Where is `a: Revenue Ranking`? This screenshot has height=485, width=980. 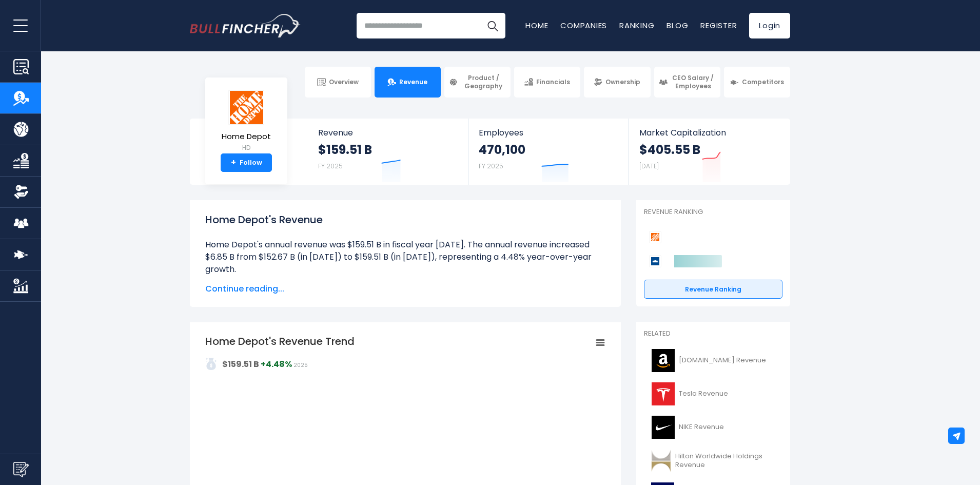
a: Revenue Ranking is located at coordinates (714, 289).